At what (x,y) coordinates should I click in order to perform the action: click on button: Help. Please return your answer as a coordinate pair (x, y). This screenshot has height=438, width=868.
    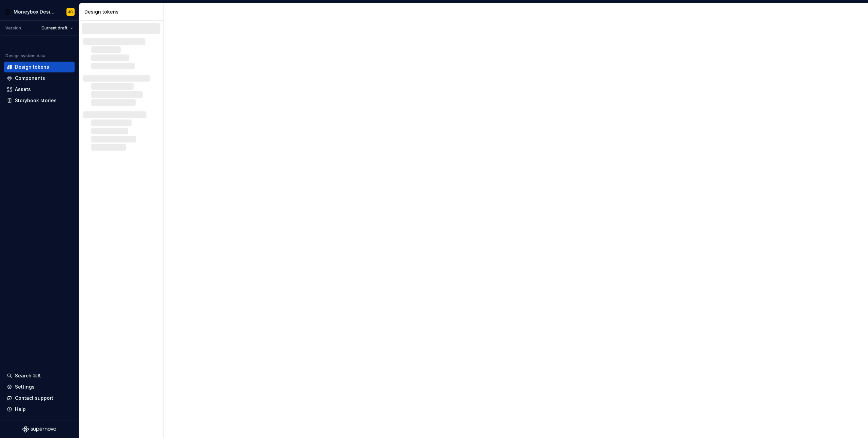
    Looking at the image, I should click on (39, 409).